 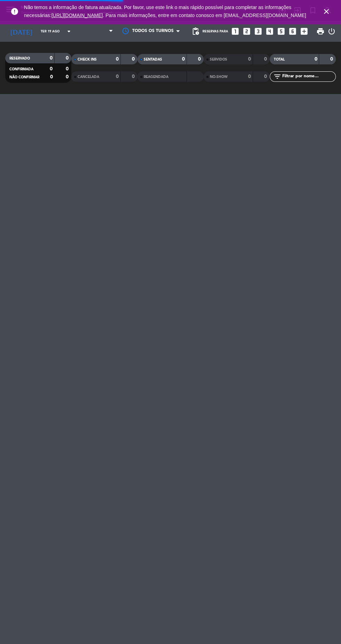 I want to click on i: looks_two, so click(x=247, y=31).